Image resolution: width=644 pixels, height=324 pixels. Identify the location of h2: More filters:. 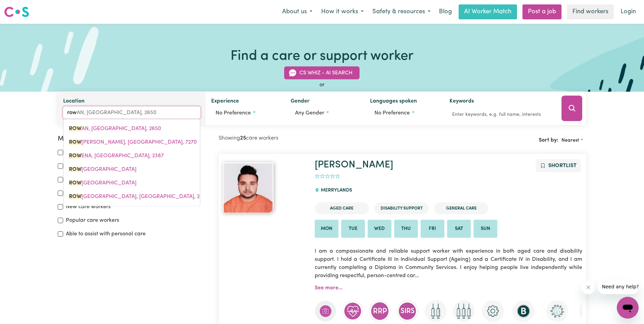
(134, 139).